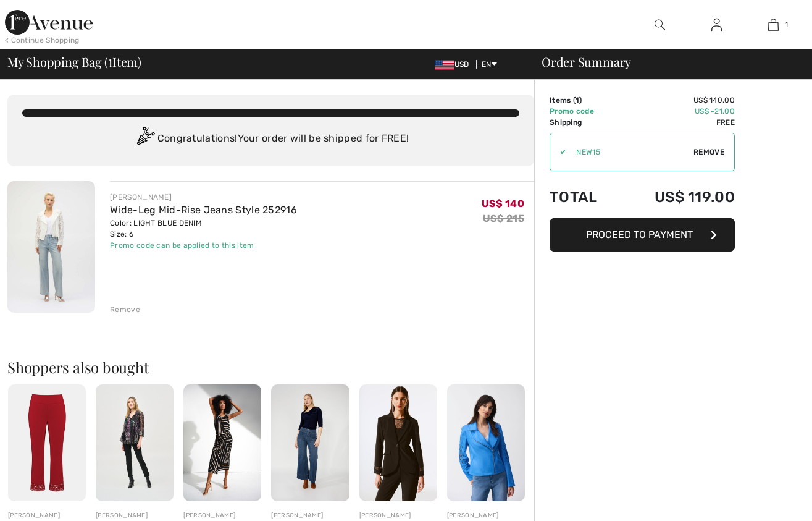 The width and height of the screenshot is (812, 521). I want to click on span: EN, so click(489, 64).